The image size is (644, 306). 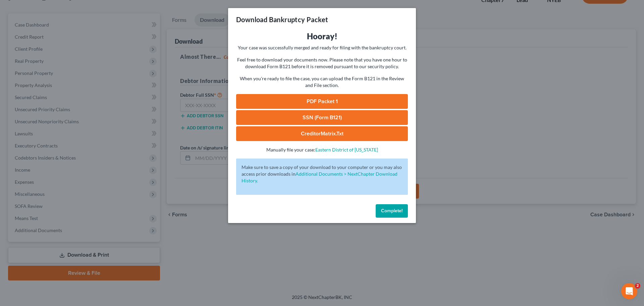 What do you see at coordinates (392, 211) in the screenshot?
I see `button: Complete!` at bounding box center [392, 211].